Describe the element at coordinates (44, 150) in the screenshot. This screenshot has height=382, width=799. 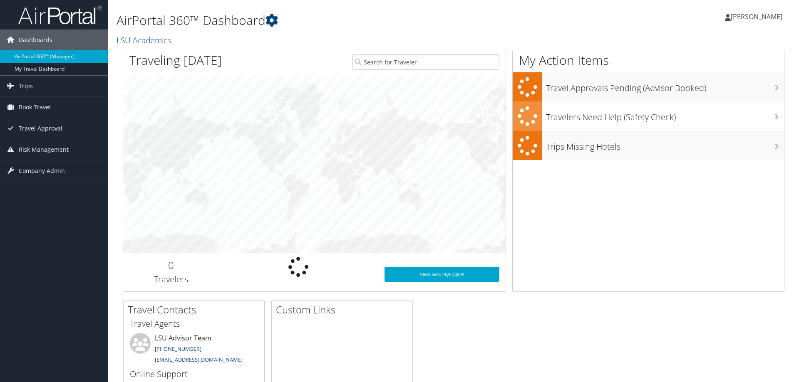
I see `span: Risk Management` at that location.